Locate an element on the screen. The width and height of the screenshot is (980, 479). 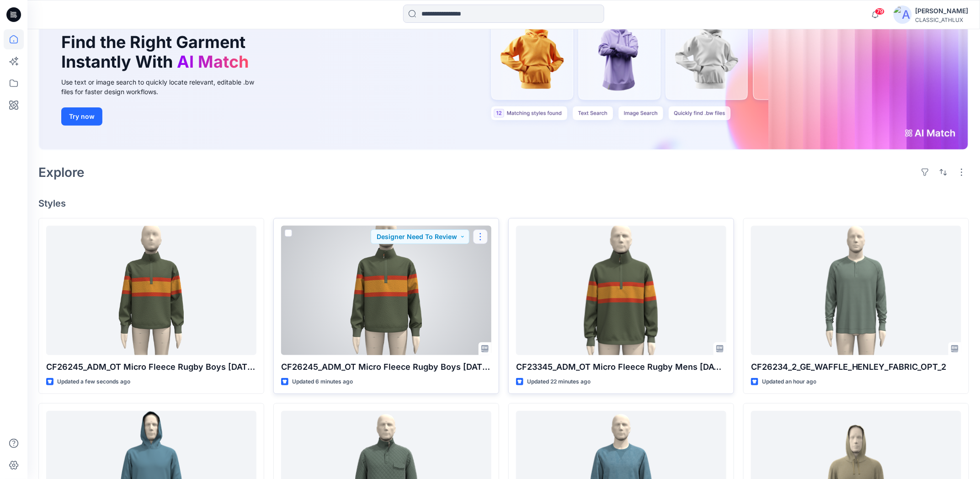
h2: Explore is located at coordinates (61, 172).